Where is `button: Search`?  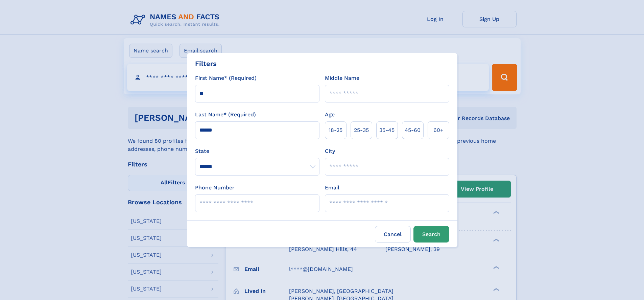 button: Search is located at coordinates (431, 234).